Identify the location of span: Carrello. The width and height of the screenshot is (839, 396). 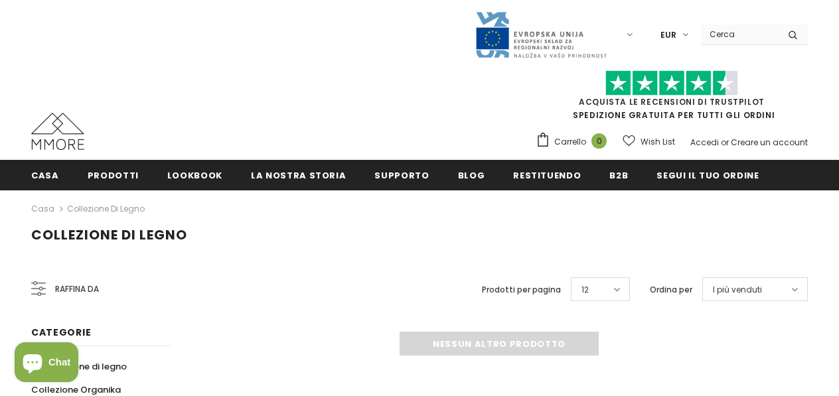
(570, 142).